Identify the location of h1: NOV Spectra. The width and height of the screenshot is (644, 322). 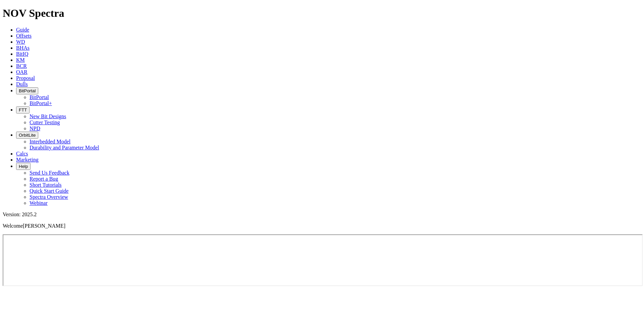
(322, 13).